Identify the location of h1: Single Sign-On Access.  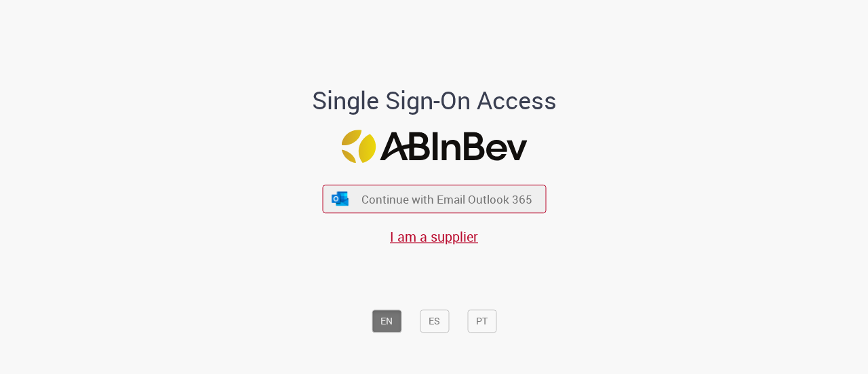
(434, 100).